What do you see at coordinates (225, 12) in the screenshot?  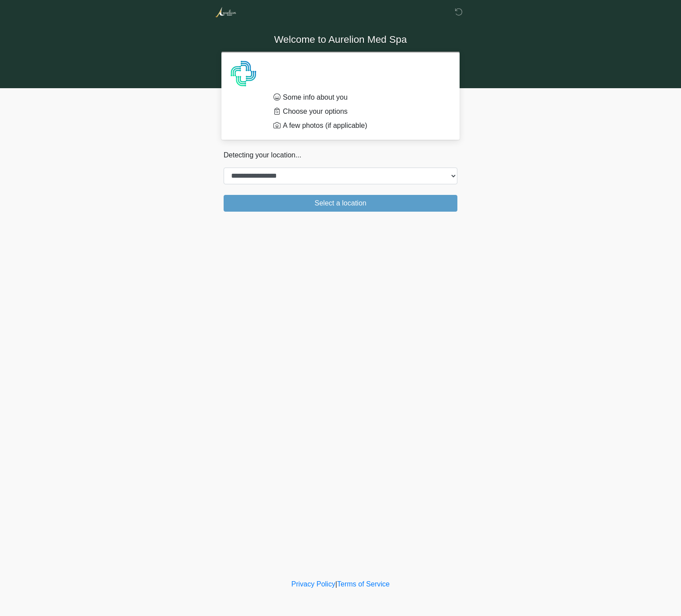 I see `img: Aurelion Med Spa Logo` at bounding box center [225, 12].